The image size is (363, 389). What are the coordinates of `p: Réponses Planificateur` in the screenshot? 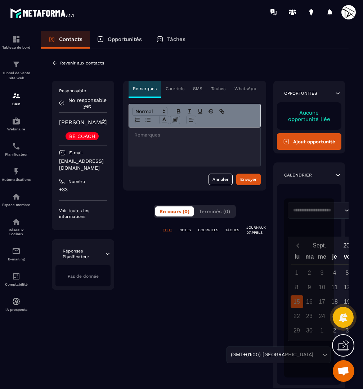 It's located at (84, 254).